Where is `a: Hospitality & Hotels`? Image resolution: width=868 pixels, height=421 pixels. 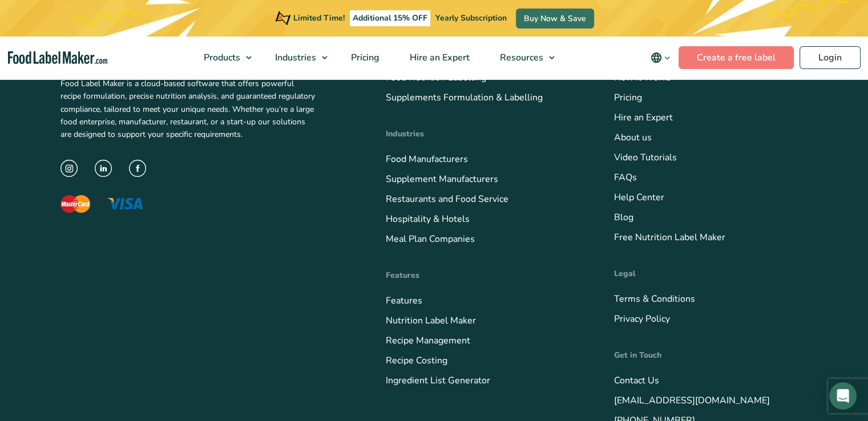 a: Hospitality & Hotels is located at coordinates (427, 220).